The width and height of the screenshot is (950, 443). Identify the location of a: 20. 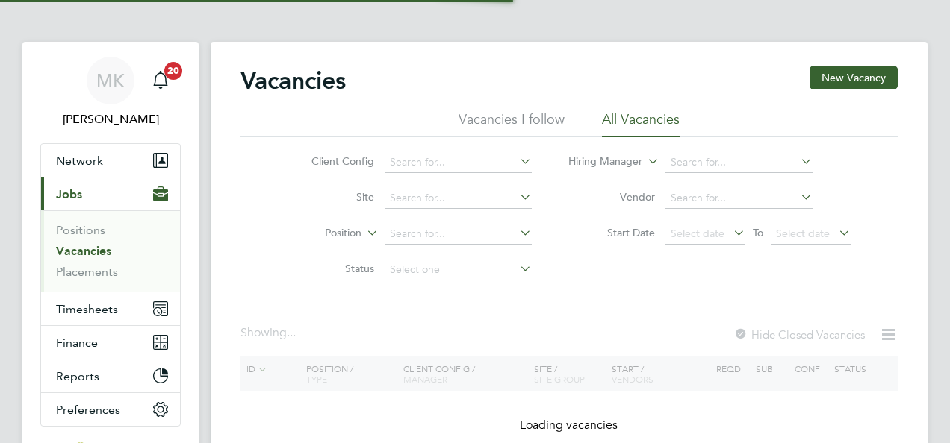
(161, 81).